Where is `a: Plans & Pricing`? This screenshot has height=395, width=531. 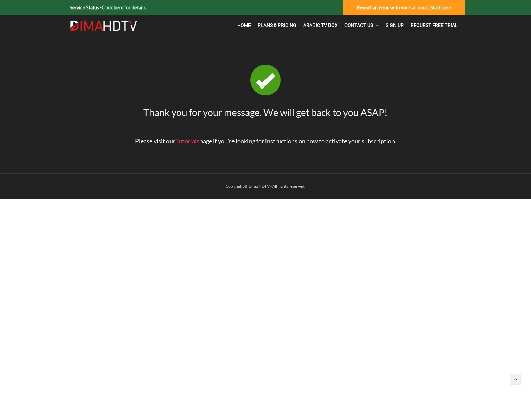 a: Plans & Pricing is located at coordinates (277, 25).